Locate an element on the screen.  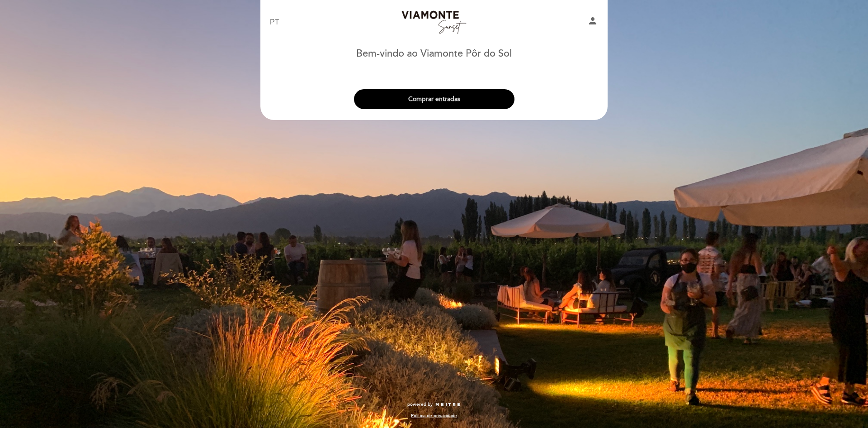
h1: Bem-vindo ao Viamonte Pôr do Sol is located at coordinates (434, 54).